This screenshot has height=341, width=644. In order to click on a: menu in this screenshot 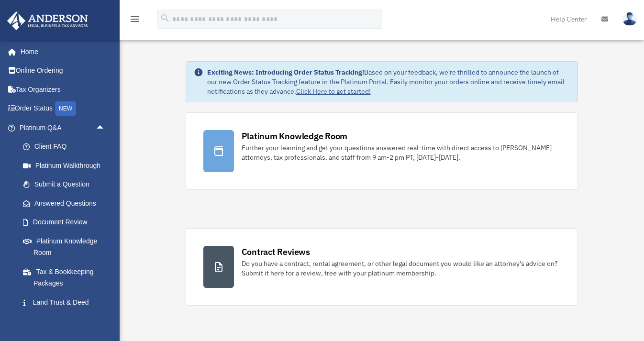, I will do `click(135, 21)`.